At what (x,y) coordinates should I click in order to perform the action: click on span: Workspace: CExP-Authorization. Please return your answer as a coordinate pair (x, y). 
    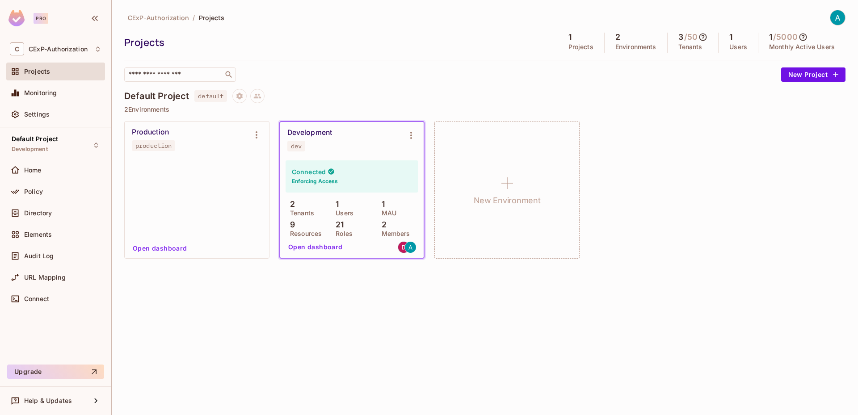
    Looking at the image, I should click on (58, 49).